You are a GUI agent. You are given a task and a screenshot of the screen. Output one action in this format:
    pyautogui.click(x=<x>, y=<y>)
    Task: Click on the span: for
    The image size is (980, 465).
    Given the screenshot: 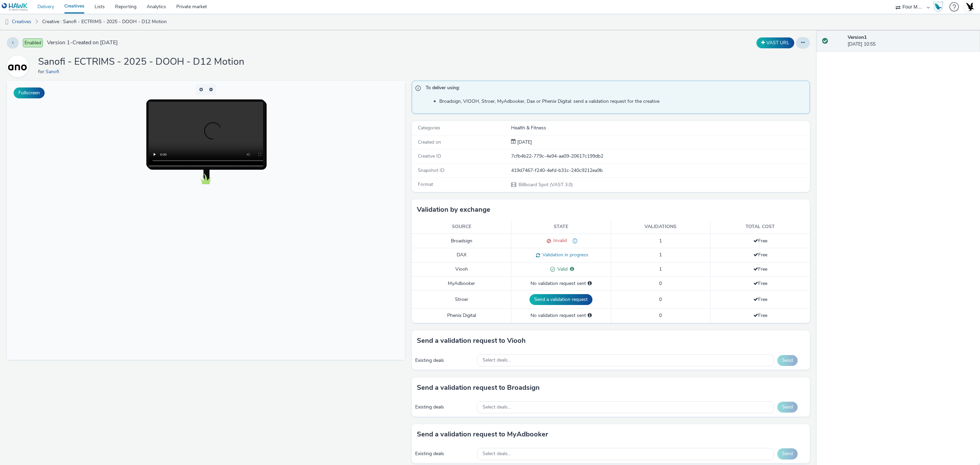 What is the action you would take?
    pyautogui.click(x=42, y=72)
    